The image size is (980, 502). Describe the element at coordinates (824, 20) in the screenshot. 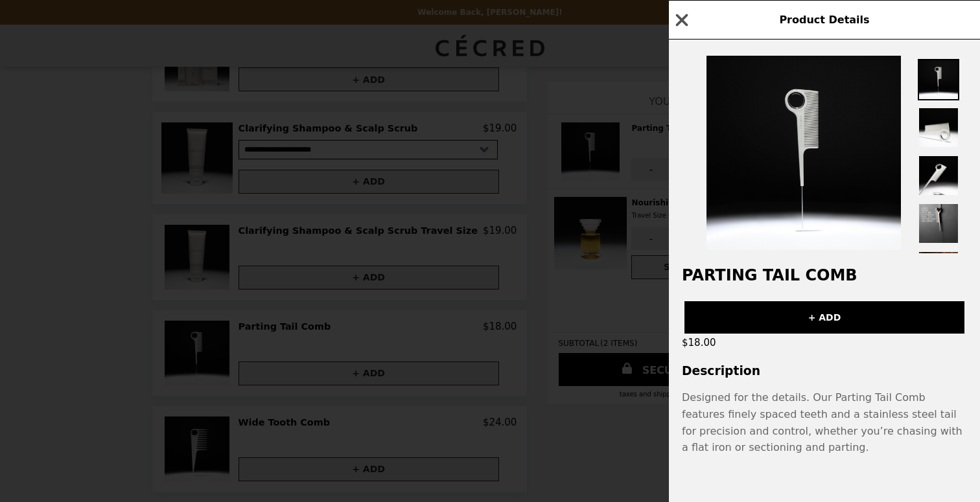

I see `span: Product Details` at that location.